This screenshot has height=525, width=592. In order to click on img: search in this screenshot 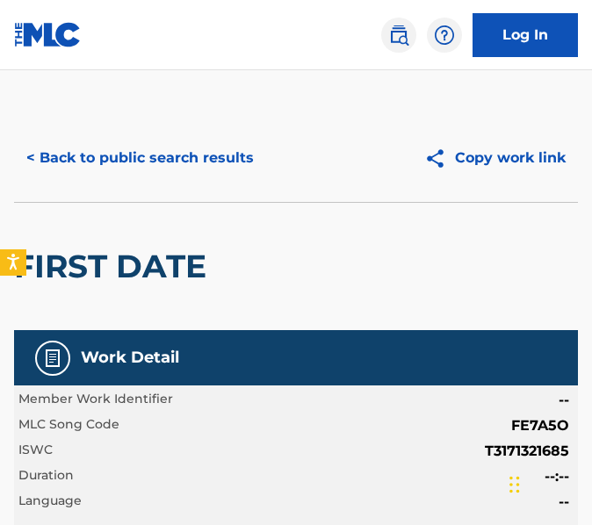, I will do `click(399, 35)`.